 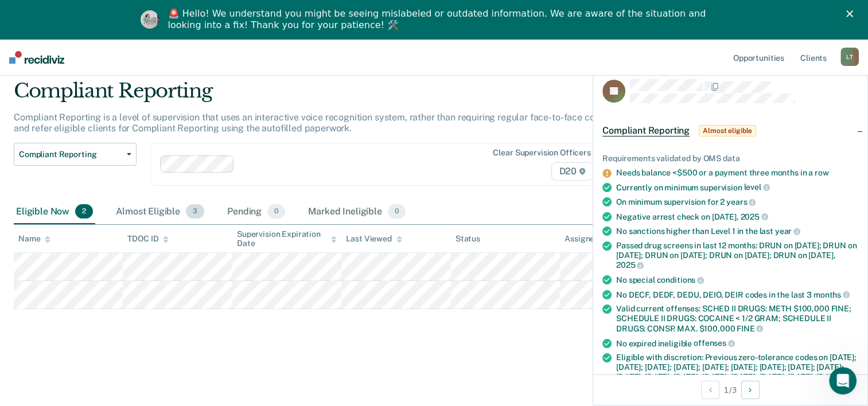 I want to click on p: Compliant Reporting is a level of supervision that uses an interactive voice recognition system, ..., so click(x=335, y=123).